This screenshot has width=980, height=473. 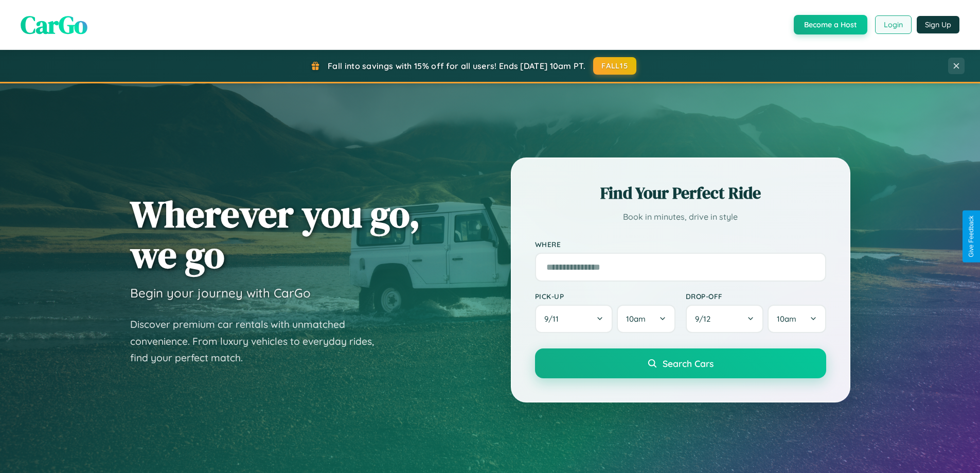 What do you see at coordinates (259, 341) in the screenshot?
I see `p: Discover premium car rentals with unmatched convenience. From luxury vehicles to everyday rides, ...` at bounding box center [259, 341].